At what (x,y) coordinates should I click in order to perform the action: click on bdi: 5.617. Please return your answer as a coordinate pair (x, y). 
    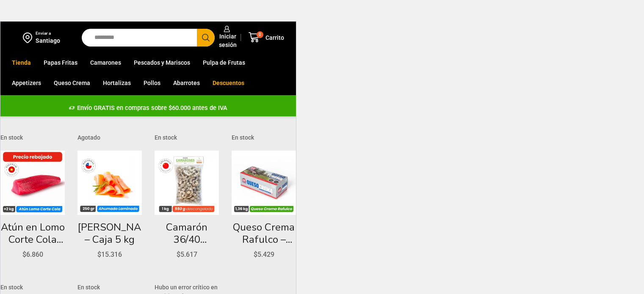
    Looking at the image, I should click on (187, 254).